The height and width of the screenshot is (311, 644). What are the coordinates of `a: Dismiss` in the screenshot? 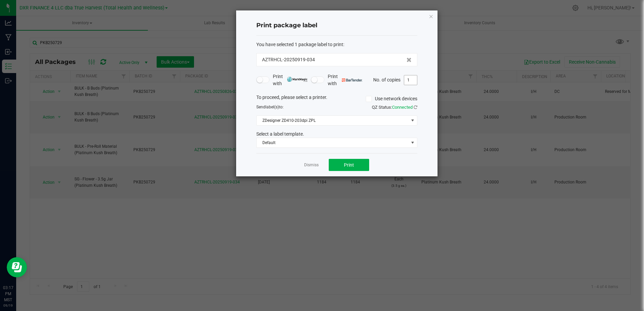 It's located at (311, 165).